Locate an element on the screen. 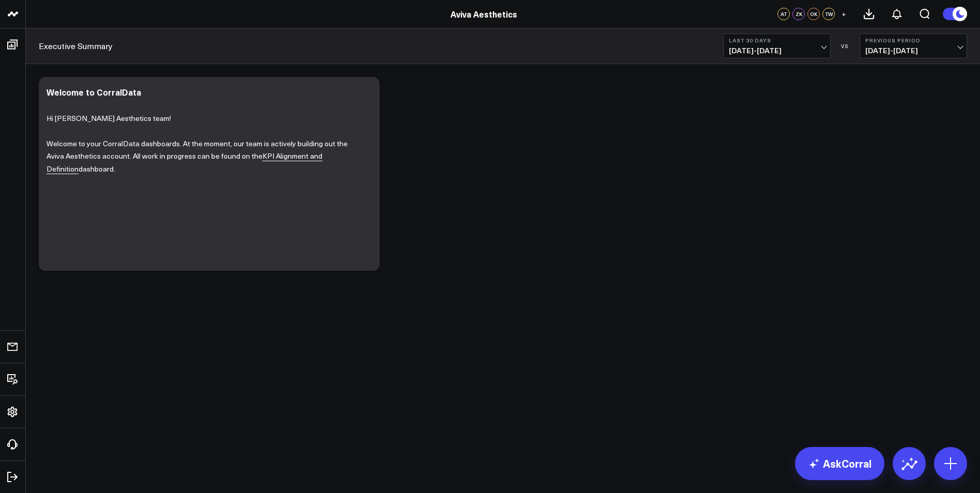  div: TW is located at coordinates (829, 14).